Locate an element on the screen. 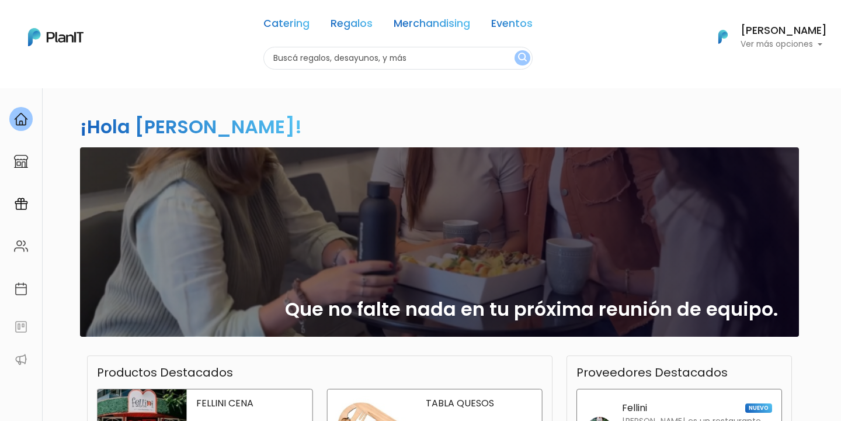 The width and height of the screenshot is (841, 421). img: search_button-432b6d5273f82d61273b3651a40e1bd1b912527efae98b1b7a1b2c0702e16a8d.svg is located at coordinates (522, 58).